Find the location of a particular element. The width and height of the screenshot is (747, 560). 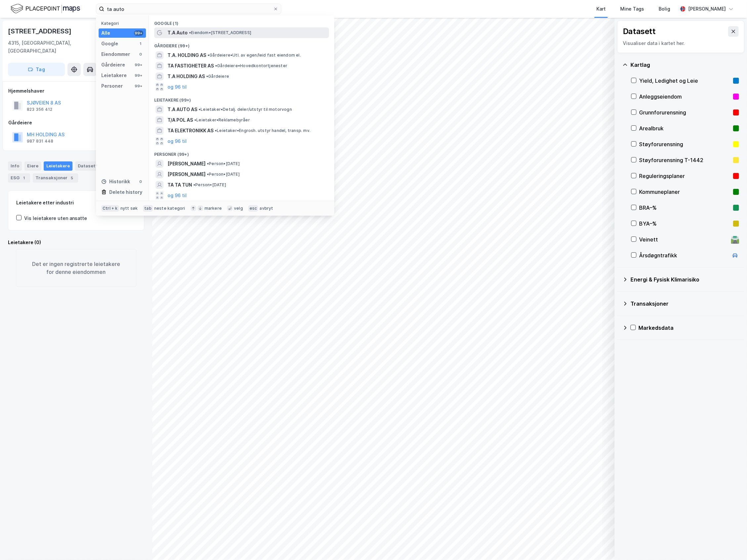

div: Årsdøgntrafikk is located at coordinates (683, 255).